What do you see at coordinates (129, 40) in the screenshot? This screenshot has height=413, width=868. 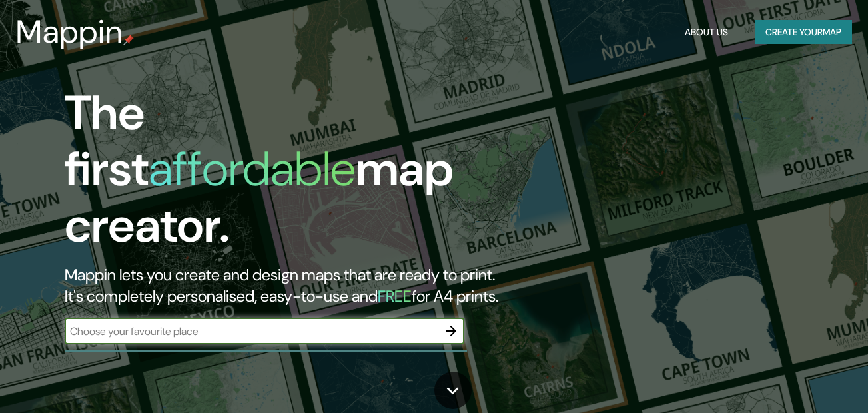 I see `img: mappin-pin` at bounding box center [129, 40].